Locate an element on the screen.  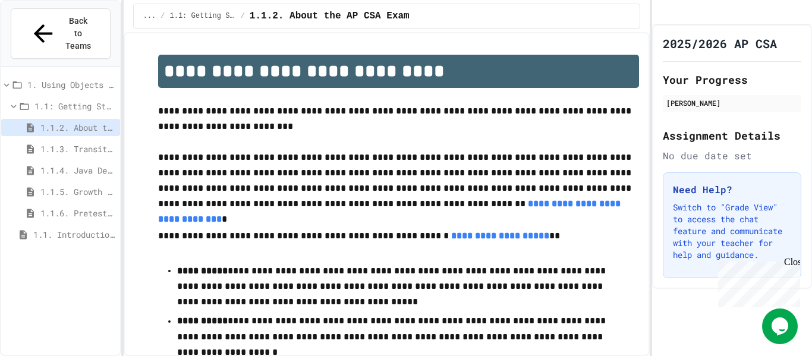
p: Switch to "Grade View" to access the chat feature and communicate with your teacher for help and ... is located at coordinates (732, 231).